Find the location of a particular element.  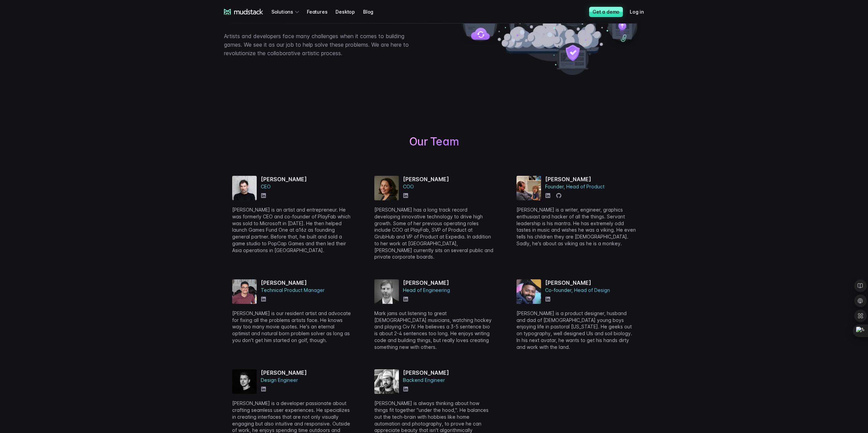

img: Beth-4db5836cbe6fa863f9c7974237402f6c.png is located at coordinates (386, 188).